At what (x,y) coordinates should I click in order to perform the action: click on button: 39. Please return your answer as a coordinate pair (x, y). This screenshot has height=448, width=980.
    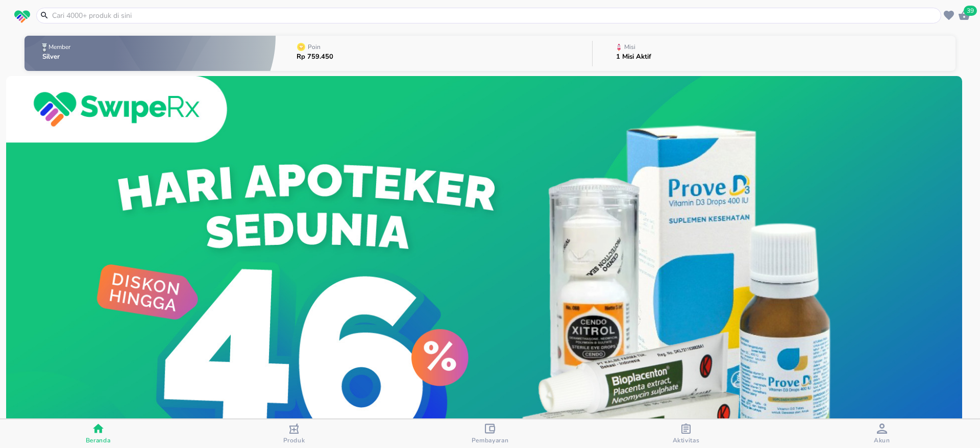
    Looking at the image, I should click on (964, 15).